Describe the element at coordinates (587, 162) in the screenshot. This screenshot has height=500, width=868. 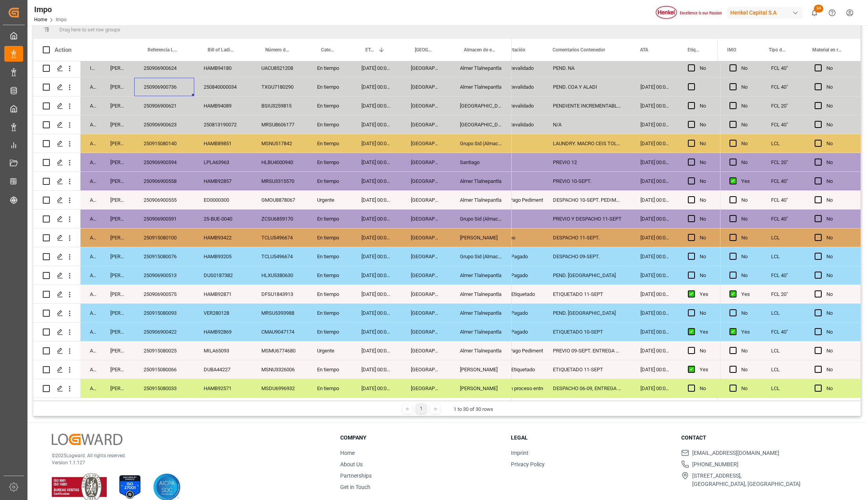
I see `div: PREVIO 12` at that location.